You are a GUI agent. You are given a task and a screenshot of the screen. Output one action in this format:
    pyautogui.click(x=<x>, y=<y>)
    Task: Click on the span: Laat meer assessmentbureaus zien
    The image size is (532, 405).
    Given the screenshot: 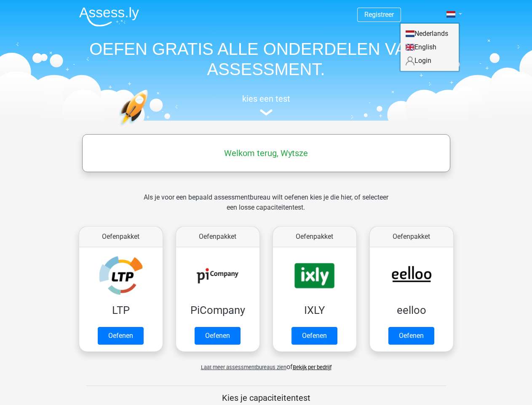 What is the action you would take?
    pyautogui.click(x=244, y=367)
    